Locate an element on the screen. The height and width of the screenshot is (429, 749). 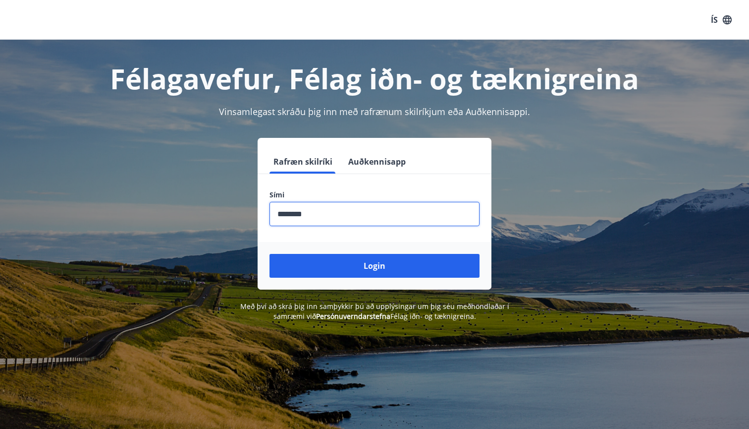
h1: Félagavefur, Félag iðn- og tæknigreina is located at coordinates (375, 78).